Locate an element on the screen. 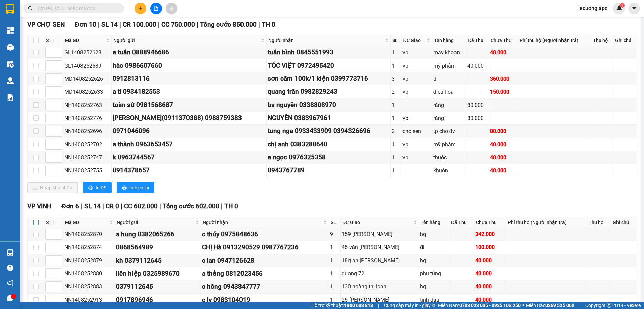 The height and width of the screenshot is (309, 644). button: downloadNhập kho nhận is located at coordinates (52, 187).